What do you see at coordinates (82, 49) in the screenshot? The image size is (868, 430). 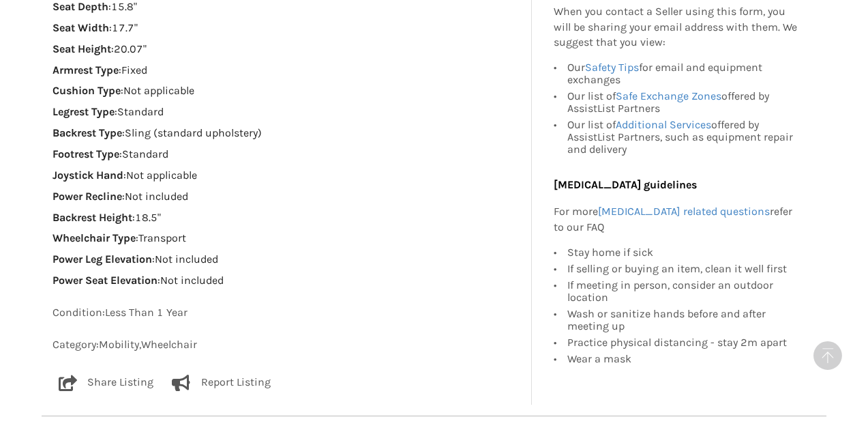 I see `strong: Seat Height` at bounding box center [82, 49].